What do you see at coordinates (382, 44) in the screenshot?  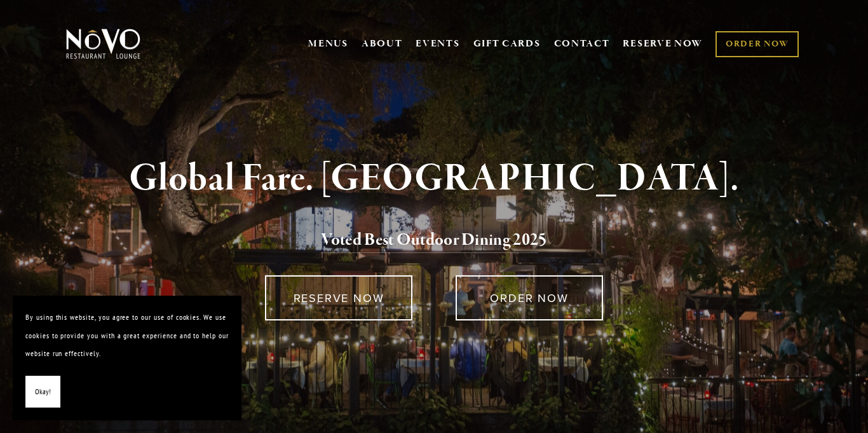 I see `a: ABOUT` at bounding box center [382, 44].